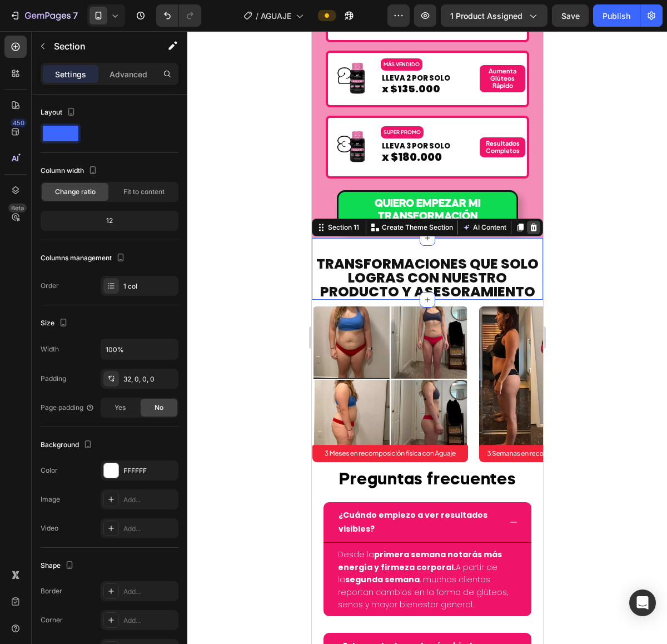 The height and width of the screenshot is (644, 667). I want to click on div: Undo/Redo, so click(179, 16).